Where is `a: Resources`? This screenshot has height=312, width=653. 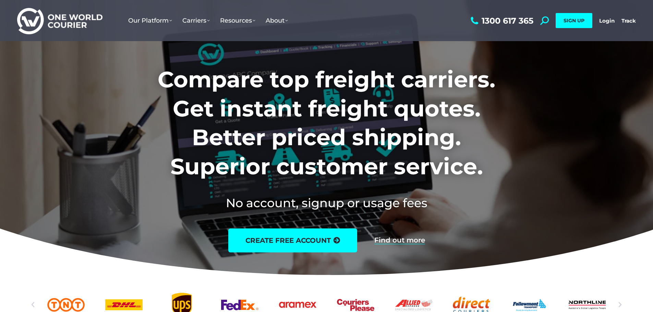 a: Resources is located at coordinates (238, 21).